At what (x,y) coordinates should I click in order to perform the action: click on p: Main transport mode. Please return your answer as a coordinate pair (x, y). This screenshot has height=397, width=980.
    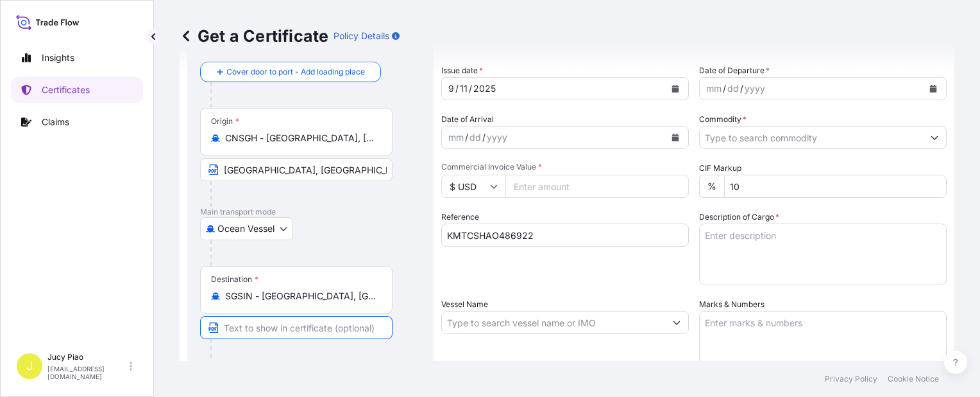
    Looking at the image, I should click on (310, 212).